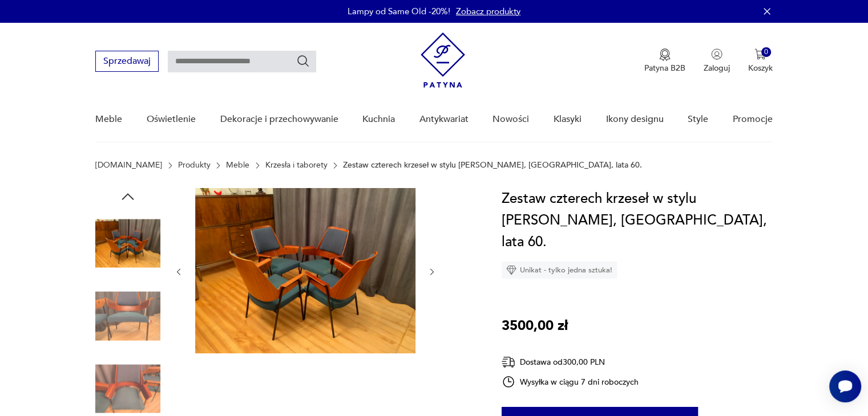  I want to click on p: Patyna B2B, so click(665, 68).